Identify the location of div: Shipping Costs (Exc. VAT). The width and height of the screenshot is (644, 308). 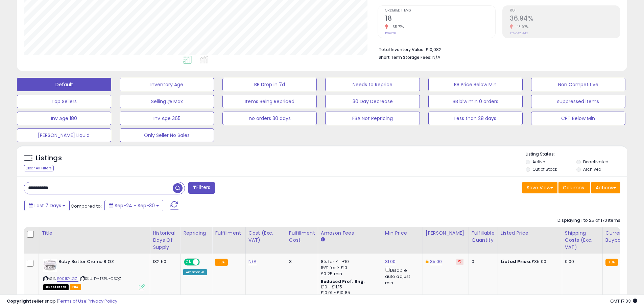
(582, 240).